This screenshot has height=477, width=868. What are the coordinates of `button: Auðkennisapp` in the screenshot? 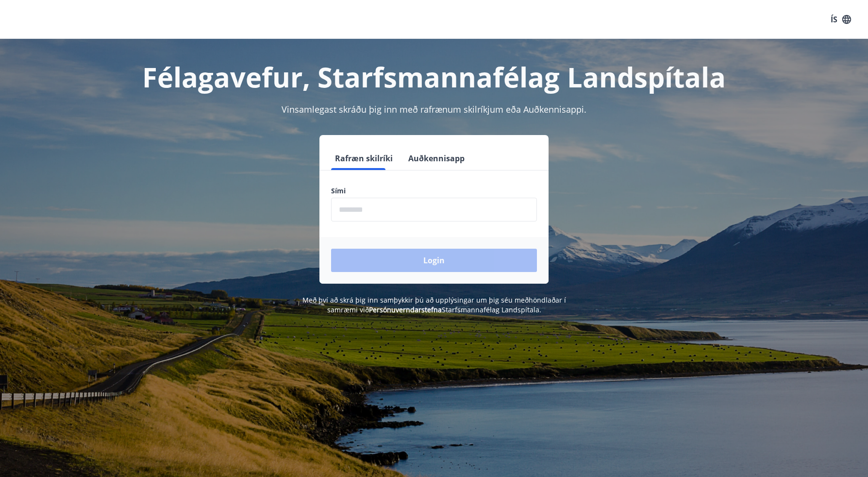 It's located at (437, 159).